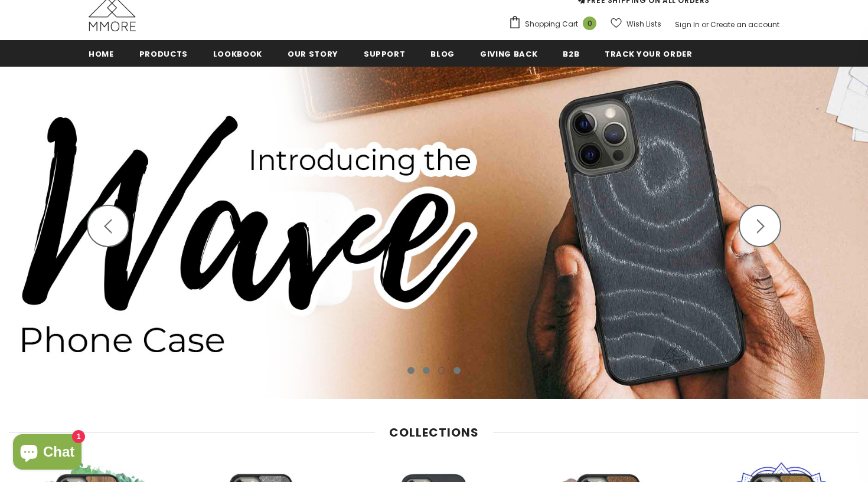 The image size is (868, 482). Describe the element at coordinates (705, 24) in the screenshot. I see `span: or` at that location.